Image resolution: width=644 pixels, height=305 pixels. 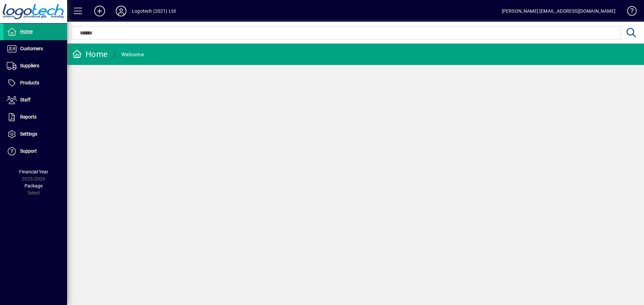 I want to click on span: Staff, so click(x=25, y=100).